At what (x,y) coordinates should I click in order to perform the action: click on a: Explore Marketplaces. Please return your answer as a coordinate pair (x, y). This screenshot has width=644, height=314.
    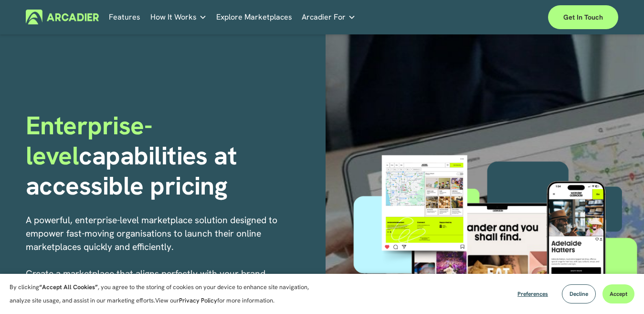
    Looking at the image, I should click on (254, 17).